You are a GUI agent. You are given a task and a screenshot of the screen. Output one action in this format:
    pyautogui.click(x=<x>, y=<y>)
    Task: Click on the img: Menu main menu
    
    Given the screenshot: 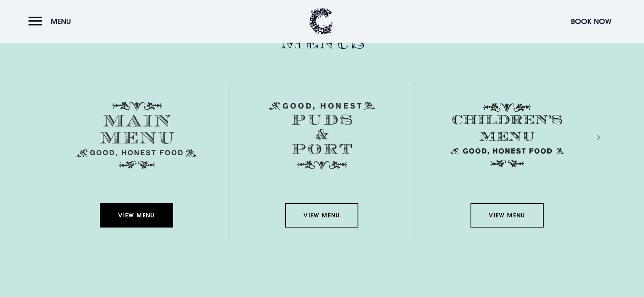 What is the action you would take?
    pyautogui.click(x=136, y=135)
    